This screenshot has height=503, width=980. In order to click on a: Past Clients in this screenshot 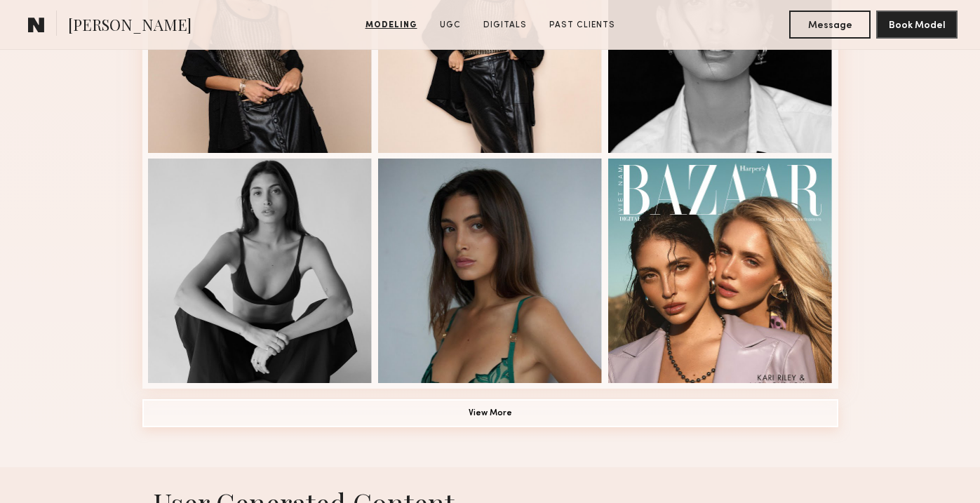, I will do `click(582, 26)`.